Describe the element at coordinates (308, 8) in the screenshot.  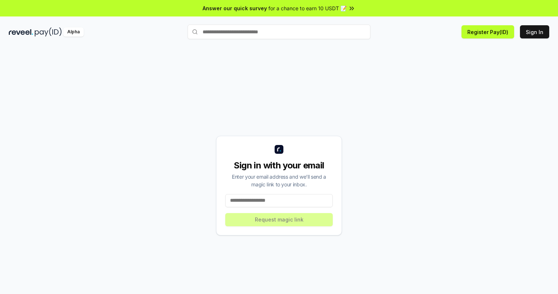
I see `span: for a chance to earn 10 USDT 📝` at that location.